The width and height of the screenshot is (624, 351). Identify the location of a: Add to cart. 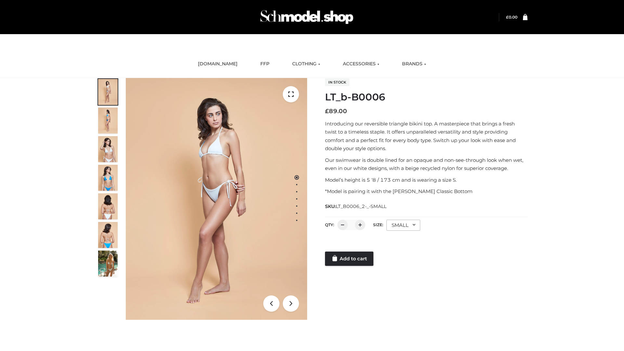
(349, 259).